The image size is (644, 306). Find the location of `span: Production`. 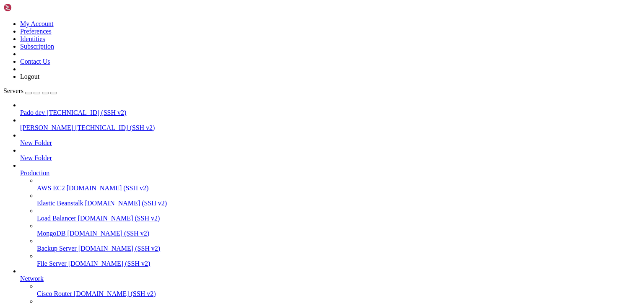

span: Production is located at coordinates (35, 173).